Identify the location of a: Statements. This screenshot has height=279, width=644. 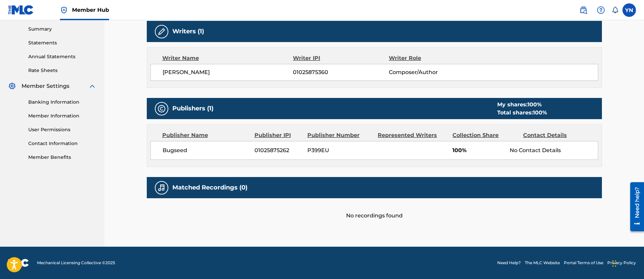
(62, 43).